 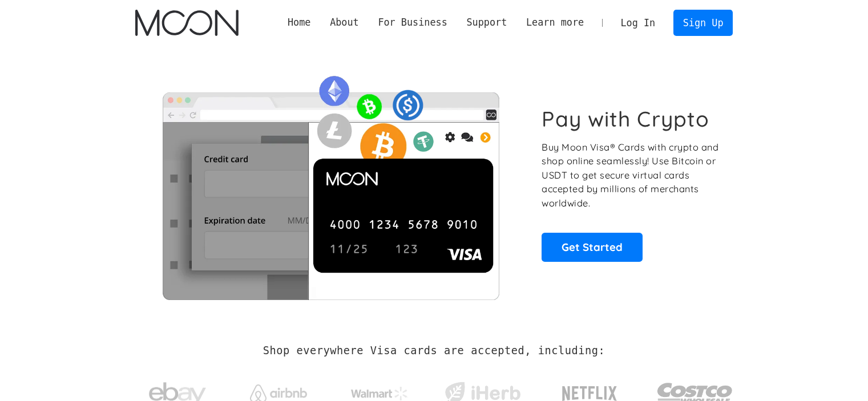 I want to click on a: Log In, so click(x=638, y=23).